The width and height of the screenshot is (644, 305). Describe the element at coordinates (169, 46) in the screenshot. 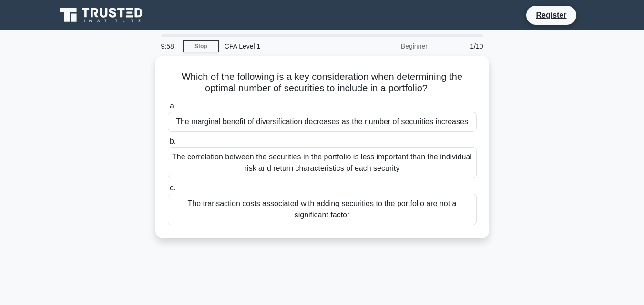

I see `div: 9:58` at that location.